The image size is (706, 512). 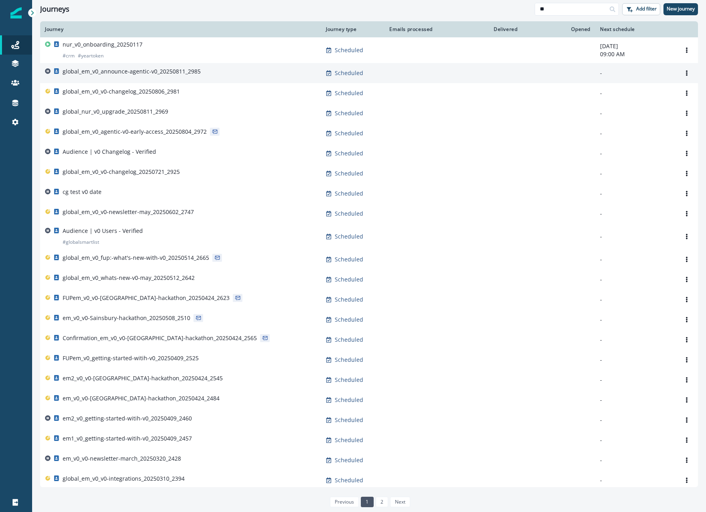 What do you see at coordinates (369, 133) in the screenshot?
I see `a: global_em_v0_agentic-v0-early-access_20250804_2972Scheduled--Options` at bounding box center [369, 133].